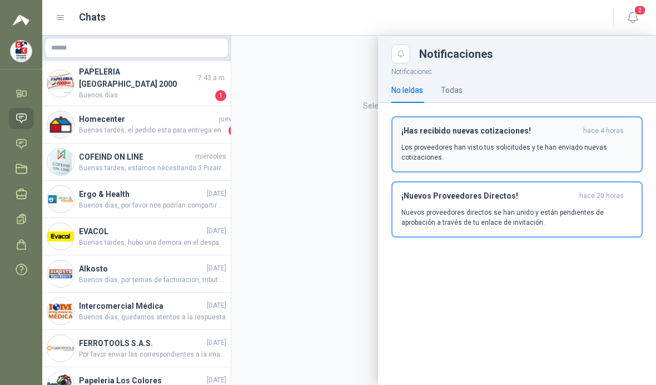 Image resolution: width=656 pixels, height=385 pixels. What do you see at coordinates (488, 196) in the screenshot?
I see `h3: ¡Nuevos Proveedores Directos!` at bounding box center [488, 196].